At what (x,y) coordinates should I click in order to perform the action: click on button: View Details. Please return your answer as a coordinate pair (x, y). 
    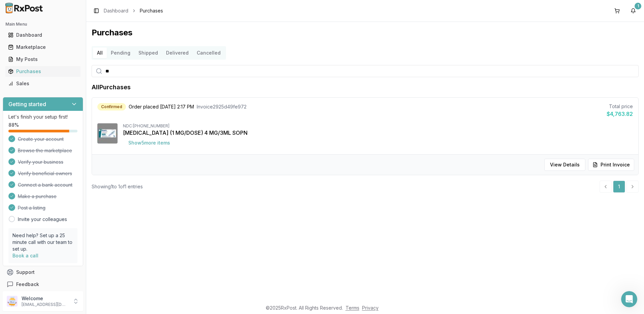
    Looking at the image, I should click on (565, 165).